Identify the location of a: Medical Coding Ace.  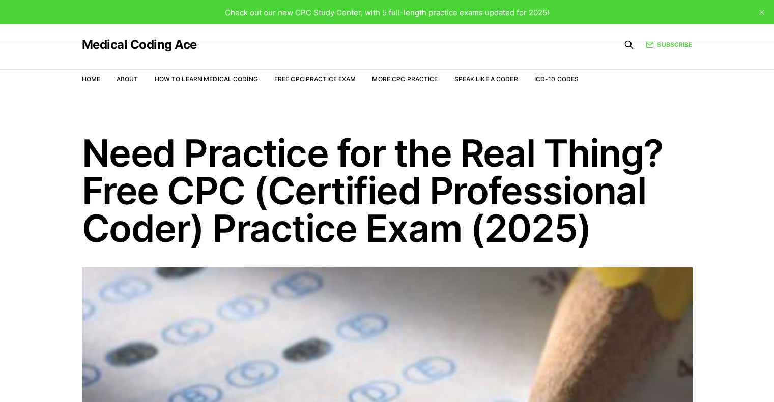
(139, 45).